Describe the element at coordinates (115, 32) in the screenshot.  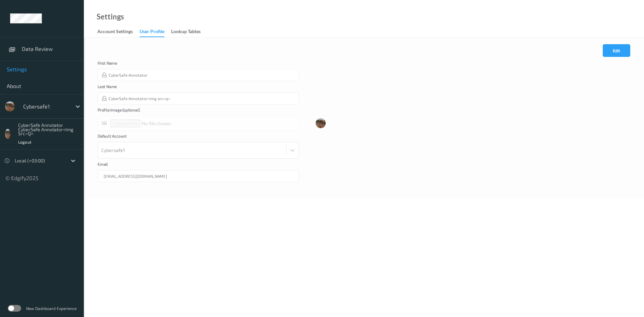
I see `div: Account Settings` at that location.